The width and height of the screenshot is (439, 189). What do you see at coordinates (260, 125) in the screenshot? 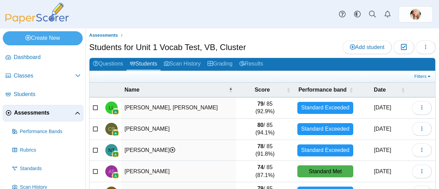
I see `b: 80` at bounding box center [260, 125].